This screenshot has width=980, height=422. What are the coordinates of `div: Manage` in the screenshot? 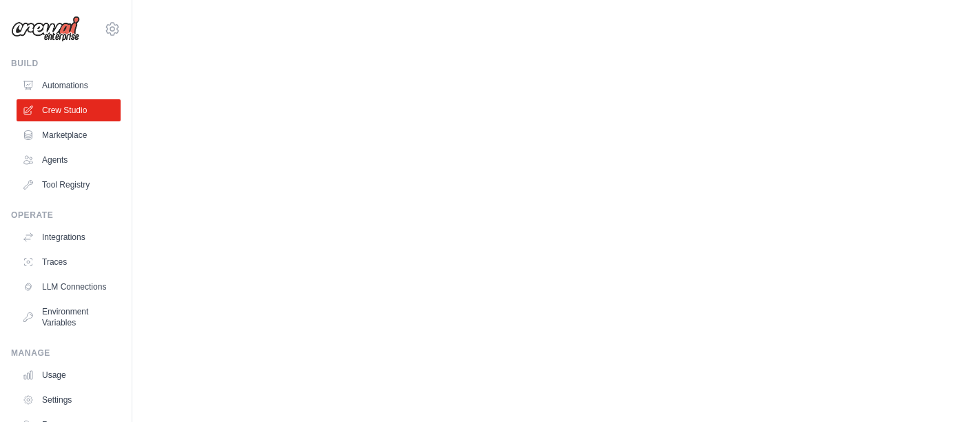 It's located at (65, 353).